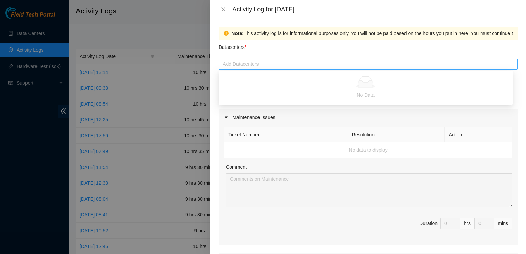  Describe the element at coordinates (233, 45) in the screenshot. I see `p: Datacenters` at that location.